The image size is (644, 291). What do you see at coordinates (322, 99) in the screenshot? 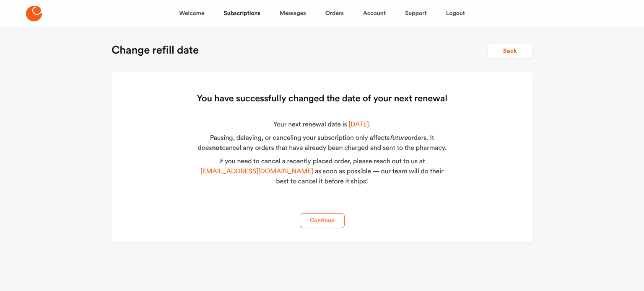
I see `h1: You have successfully changed the date of your next renewal` at bounding box center [322, 99].